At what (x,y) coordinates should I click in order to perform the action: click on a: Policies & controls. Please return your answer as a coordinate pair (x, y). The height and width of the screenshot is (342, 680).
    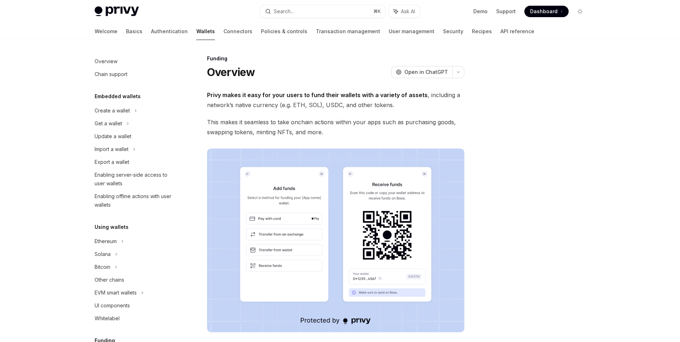
    Looking at the image, I should click on (284, 31).